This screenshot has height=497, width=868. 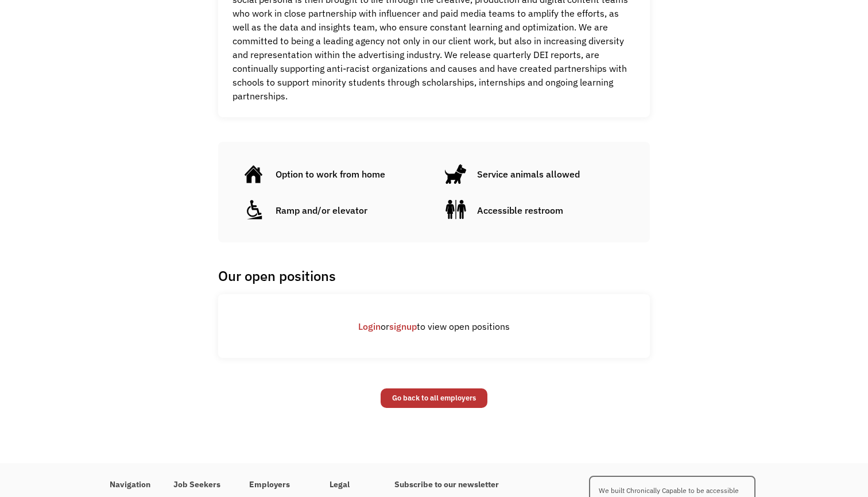 I want to click on a: signup, so click(x=403, y=326).